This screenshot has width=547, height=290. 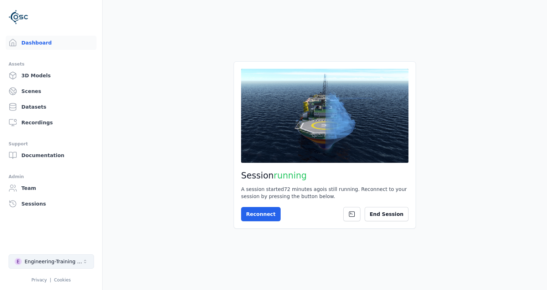 What do you see at coordinates (51, 107) in the screenshot?
I see `a: Datasets` at bounding box center [51, 107].